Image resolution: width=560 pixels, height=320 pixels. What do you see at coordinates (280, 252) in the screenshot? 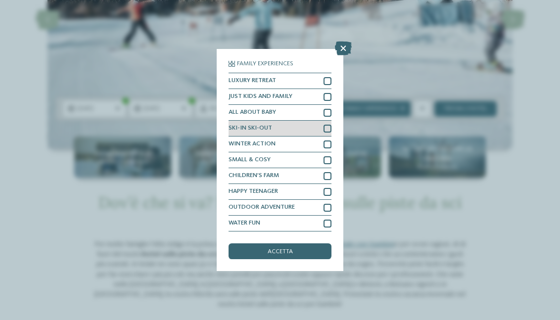
I see `span: accetta` at bounding box center [280, 252].